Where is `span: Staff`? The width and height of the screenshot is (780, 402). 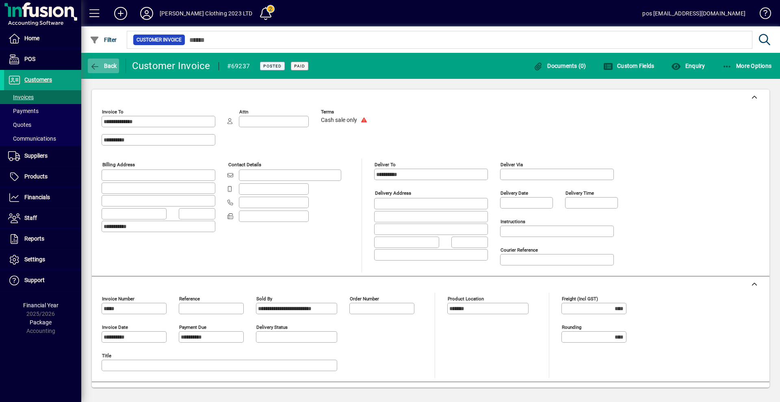 span: Staff is located at coordinates (30, 218).